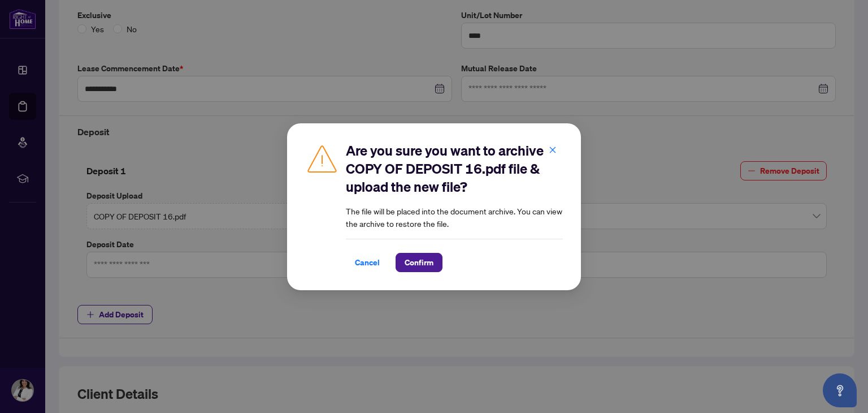 Image resolution: width=868 pixels, height=413 pixels. Describe the element at coordinates (367, 262) in the screenshot. I see `span: Cancel` at that location.